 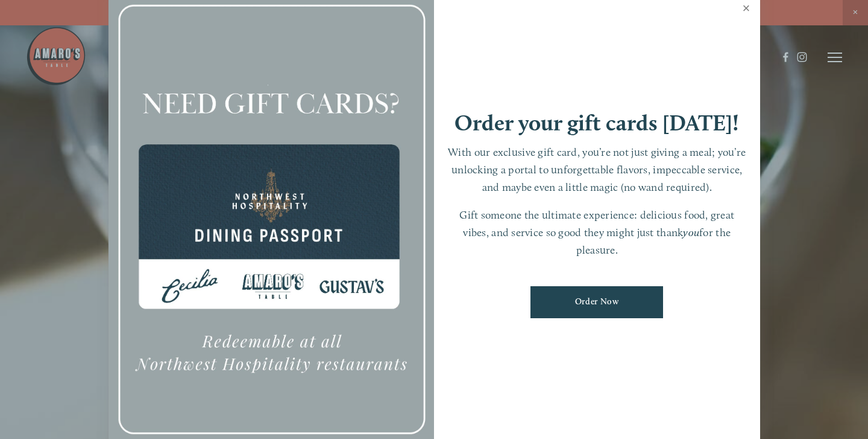 I want to click on em: you, so click(x=691, y=231).